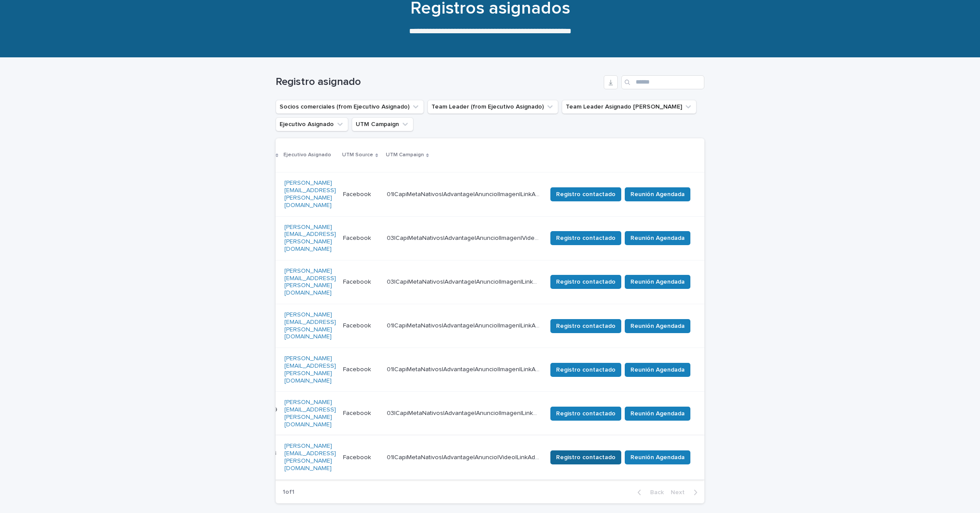 The image size is (980, 513). Describe the element at coordinates (464, 237) in the screenshot. I see `p: 03|CapiMetaNativos|Advantage|Anuncio|Imagen|Video|AON|Julio|2025|Capitalizarme|SinAhorro|Nueva` at that location.